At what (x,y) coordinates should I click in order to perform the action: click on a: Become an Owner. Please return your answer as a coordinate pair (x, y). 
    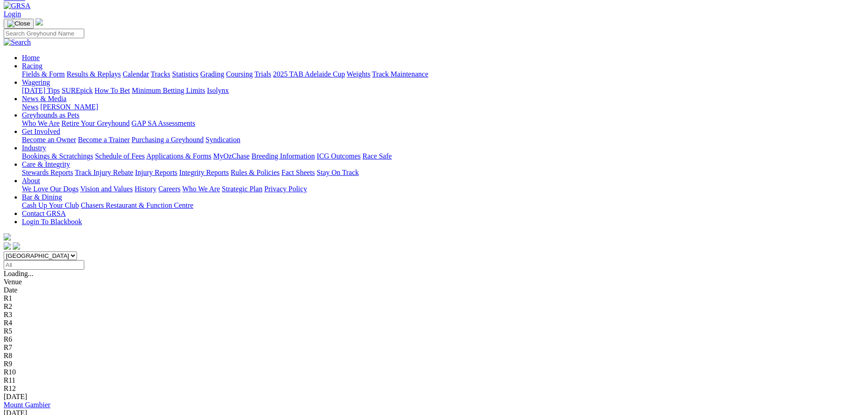
    Looking at the image, I should click on (48, 139).